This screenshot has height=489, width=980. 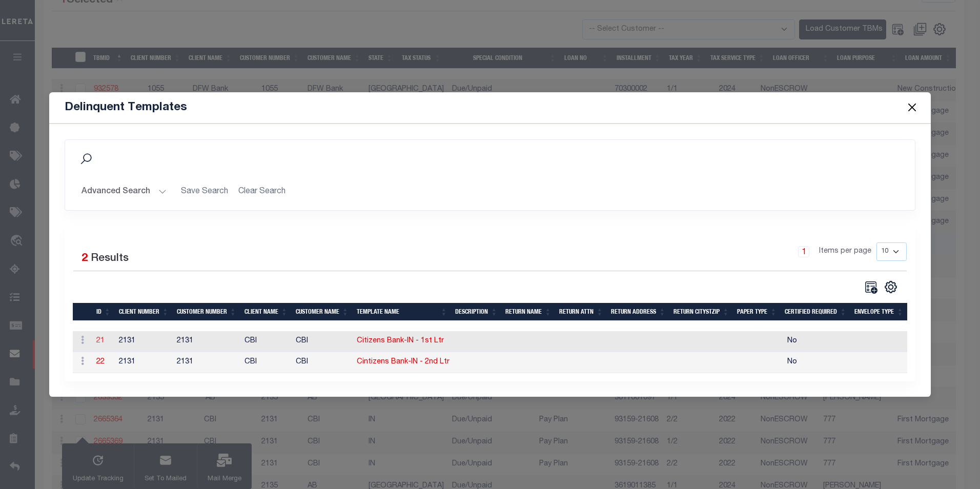 What do you see at coordinates (701, 311) in the screenshot?
I see `th: RETURN CITYSTZIP: activate to sort column ascending` at bounding box center [701, 311].